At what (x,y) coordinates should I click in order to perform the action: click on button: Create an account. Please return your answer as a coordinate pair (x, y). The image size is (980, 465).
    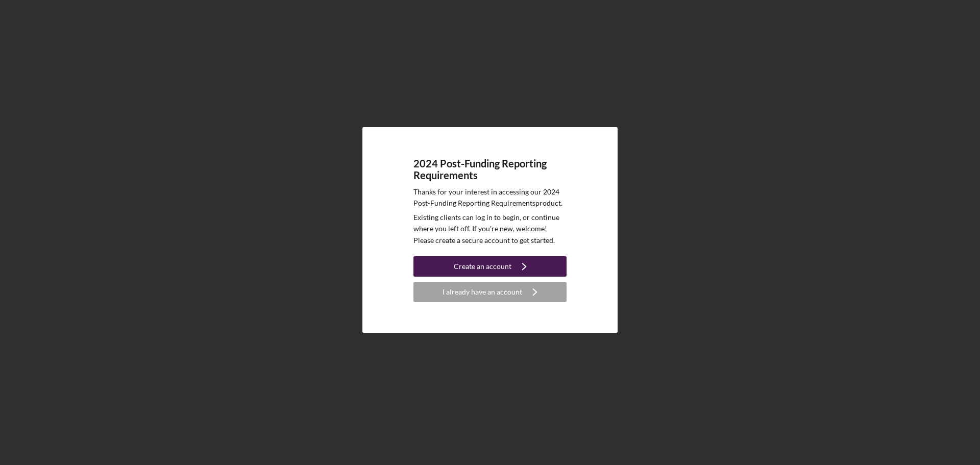
    Looking at the image, I should click on (490, 266).